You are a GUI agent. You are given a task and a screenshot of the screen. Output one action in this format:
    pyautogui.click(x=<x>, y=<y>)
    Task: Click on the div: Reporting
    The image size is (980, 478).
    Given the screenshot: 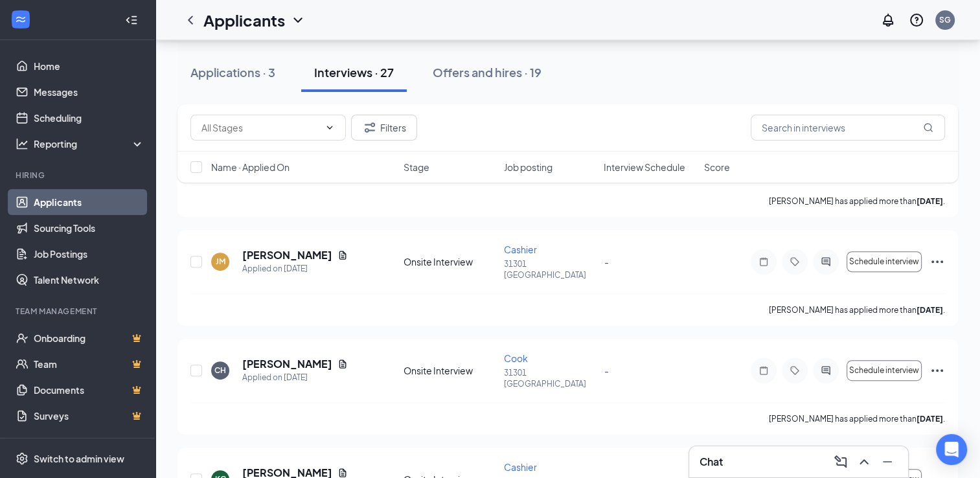 What is the action you would take?
    pyautogui.click(x=89, y=144)
    